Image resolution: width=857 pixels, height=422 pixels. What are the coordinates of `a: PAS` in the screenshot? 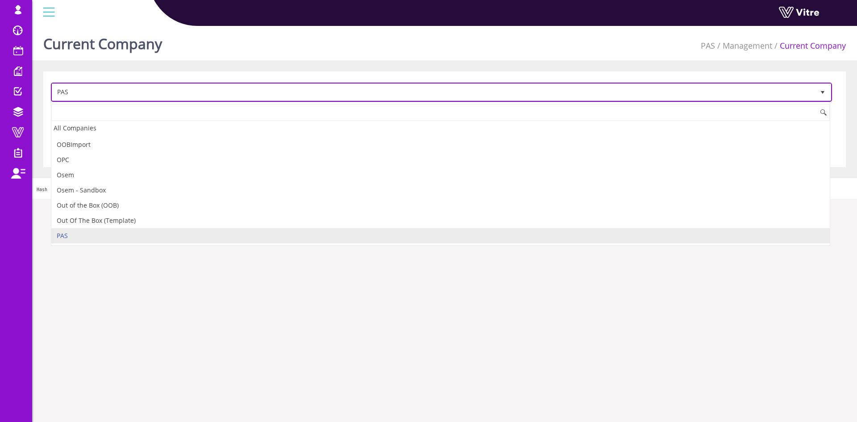 It's located at (708, 46).